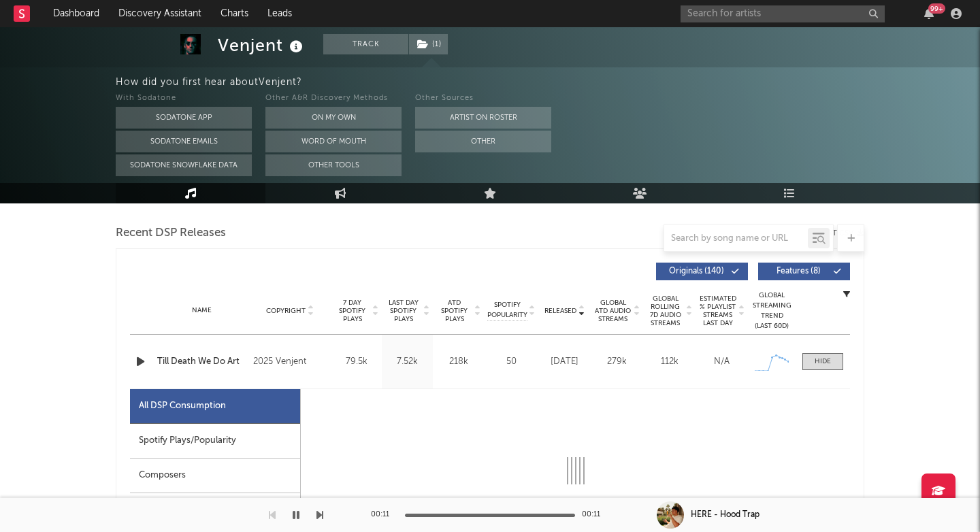 The width and height of the screenshot is (980, 532). What do you see at coordinates (458, 362) in the screenshot?
I see `div: 218k` at bounding box center [458, 362].